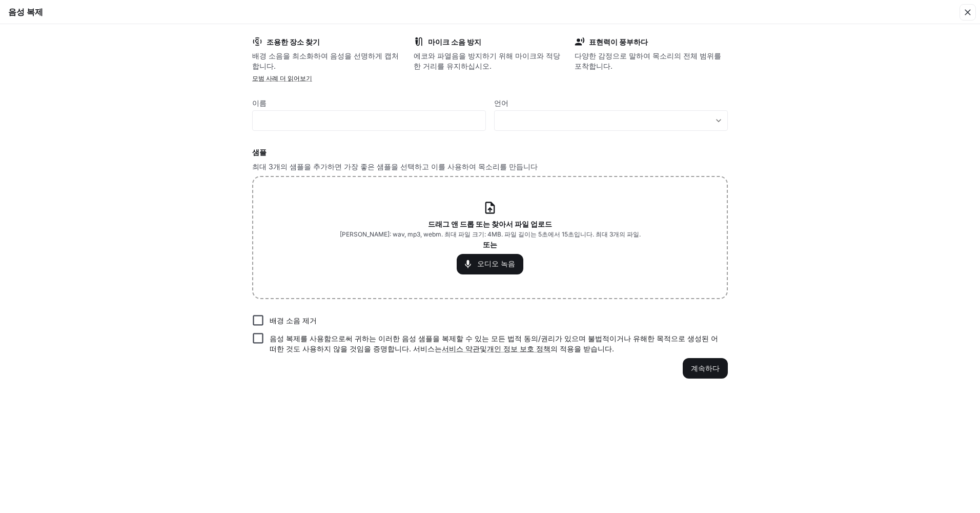  I want to click on button: 계속하다, so click(706, 368).